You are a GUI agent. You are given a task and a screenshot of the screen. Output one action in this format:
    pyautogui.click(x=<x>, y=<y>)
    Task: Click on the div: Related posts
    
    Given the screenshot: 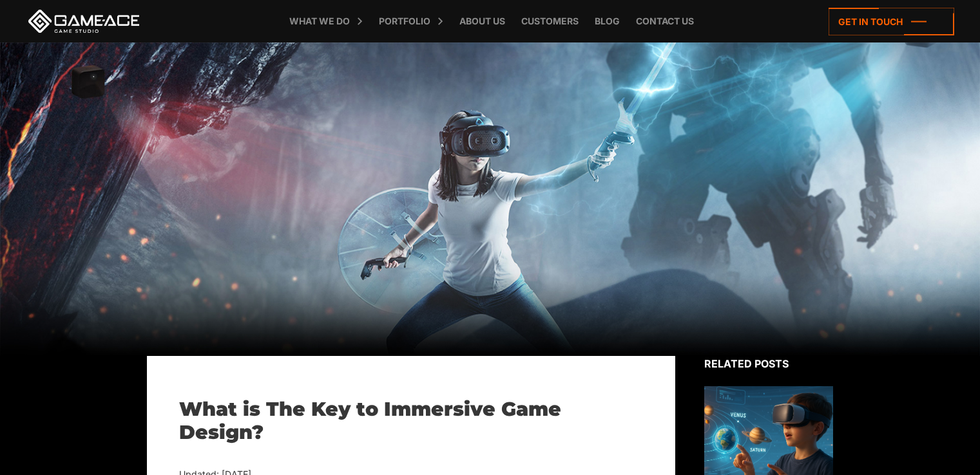 What is the action you would take?
    pyautogui.click(x=769, y=364)
    